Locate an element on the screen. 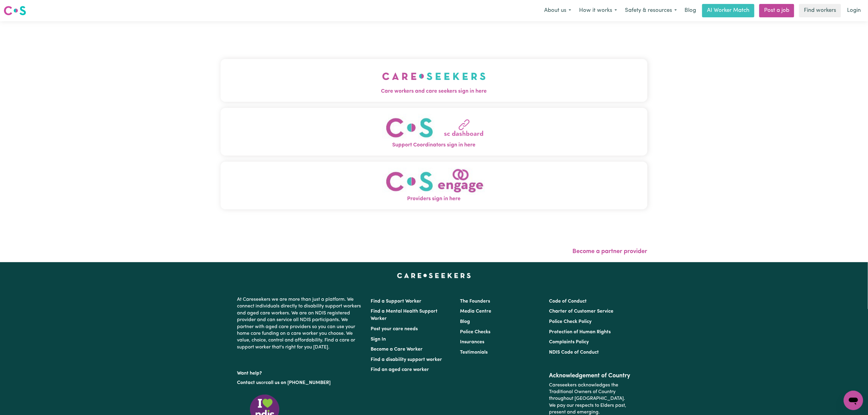 This screenshot has width=868, height=415. a: Sign In is located at coordinates (378, 340).